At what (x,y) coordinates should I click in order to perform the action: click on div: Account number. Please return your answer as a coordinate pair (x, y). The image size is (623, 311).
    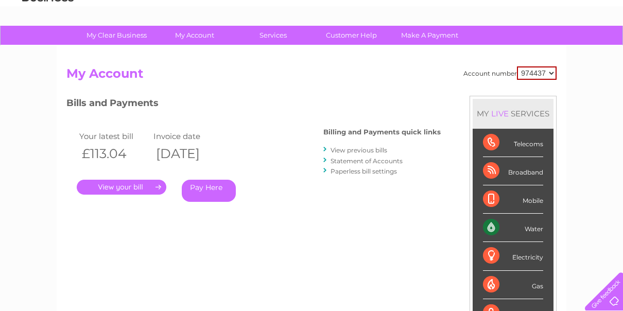
    Looking at the image, I should click on (510, 73).